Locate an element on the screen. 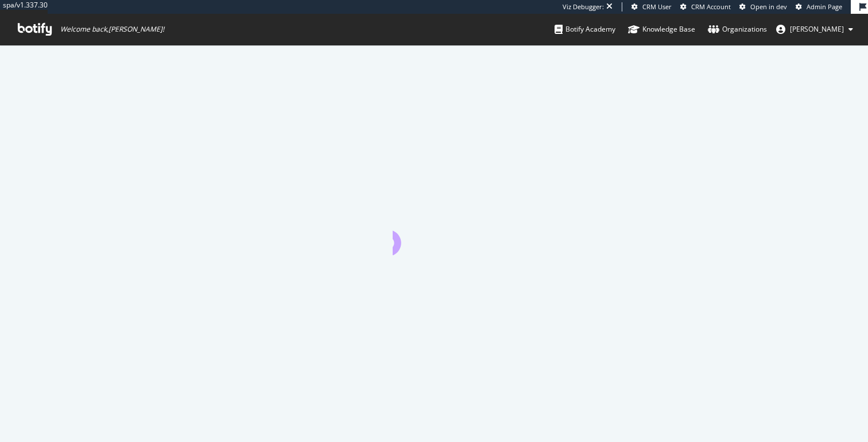 This screenshot has width=868, height=442. span: Open in dev is located at coordinates (769, 7).